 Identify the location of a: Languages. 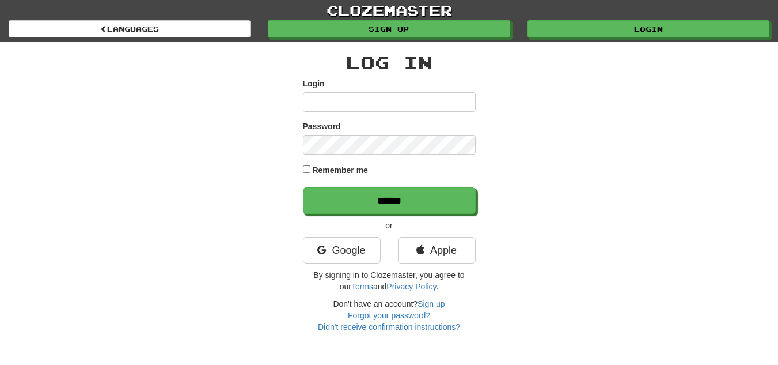
(130, 29).